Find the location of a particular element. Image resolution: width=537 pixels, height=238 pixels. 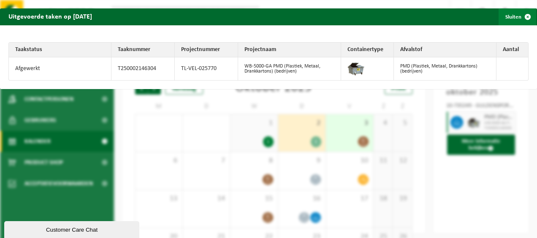

td: Afgewerkt is located at coordinates (60, 69).